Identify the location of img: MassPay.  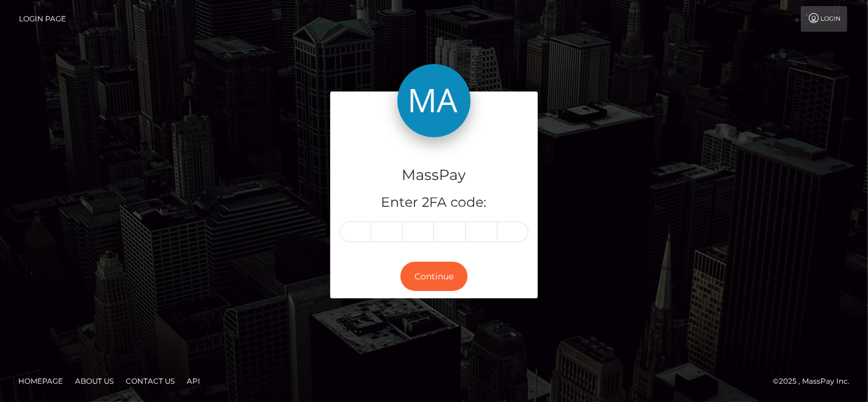
(434, 101).